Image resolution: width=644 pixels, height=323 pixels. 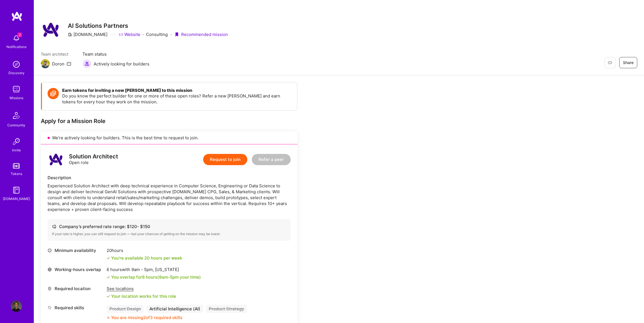 I want to click on div: Company’s preferred rate range: $ 120 - $ 150, so click(x=169, y=227).